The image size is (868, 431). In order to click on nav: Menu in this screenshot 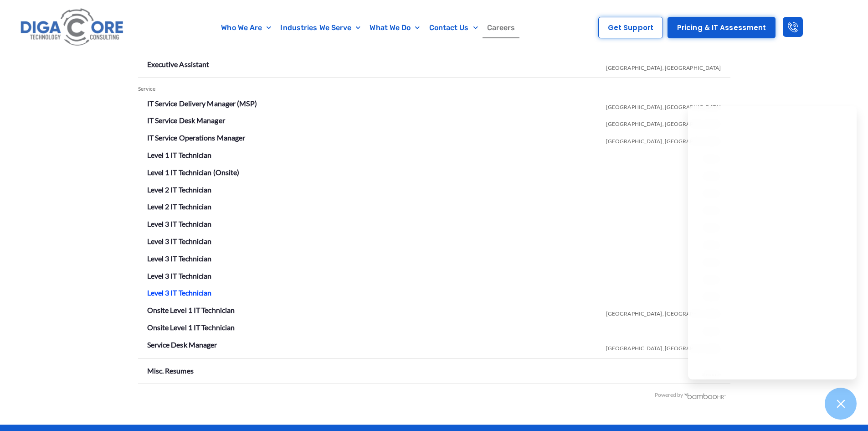, I will do `click(368, 28)`.